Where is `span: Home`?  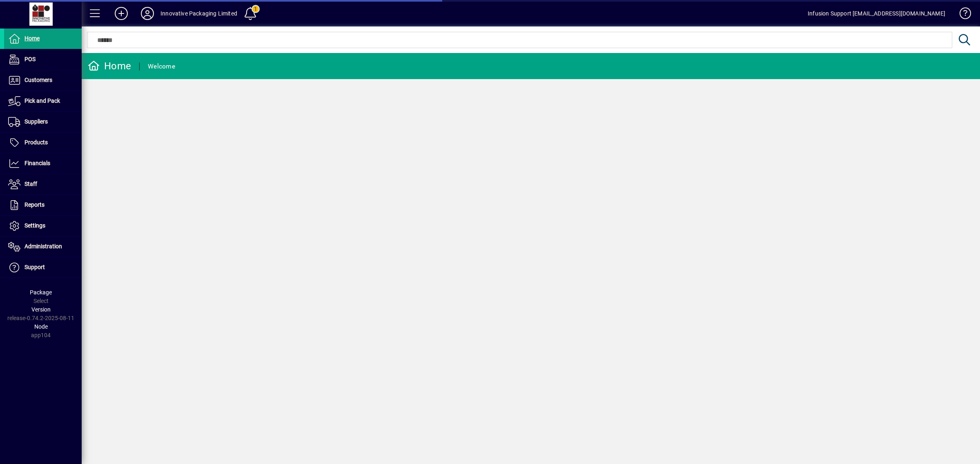 span: Home is located at coordinates (32, 38).